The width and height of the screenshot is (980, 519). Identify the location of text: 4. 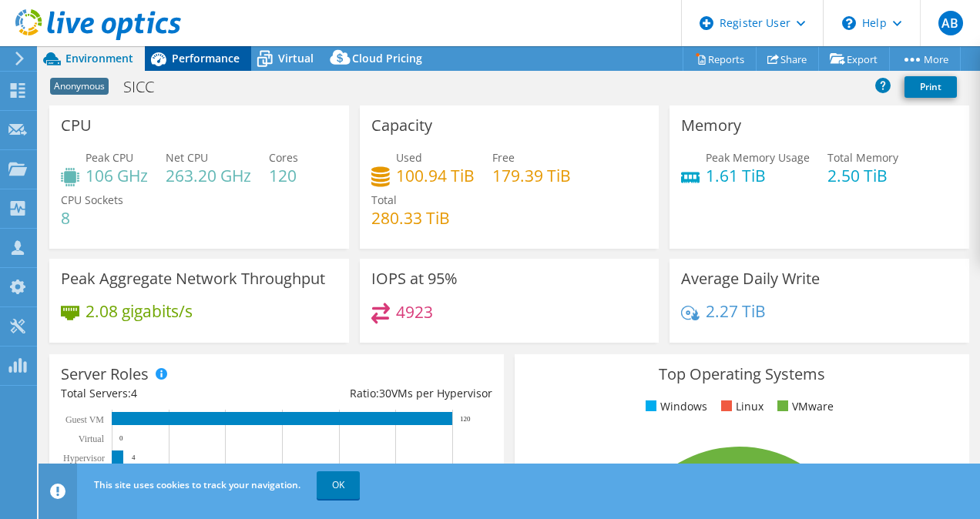
(134, 457).